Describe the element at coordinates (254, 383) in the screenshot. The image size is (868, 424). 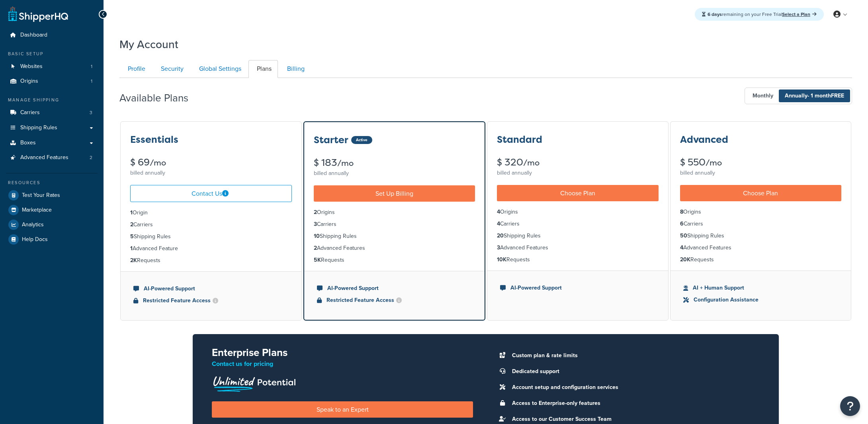
I see `img: Unlimited Potential` at that location.